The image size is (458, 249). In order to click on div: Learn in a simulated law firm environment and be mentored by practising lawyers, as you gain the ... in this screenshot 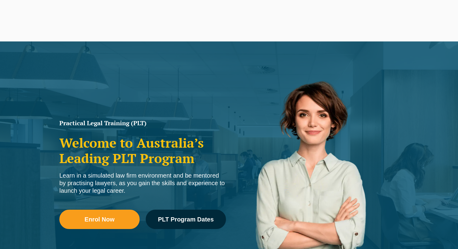, I will do `click(143, 183)`.